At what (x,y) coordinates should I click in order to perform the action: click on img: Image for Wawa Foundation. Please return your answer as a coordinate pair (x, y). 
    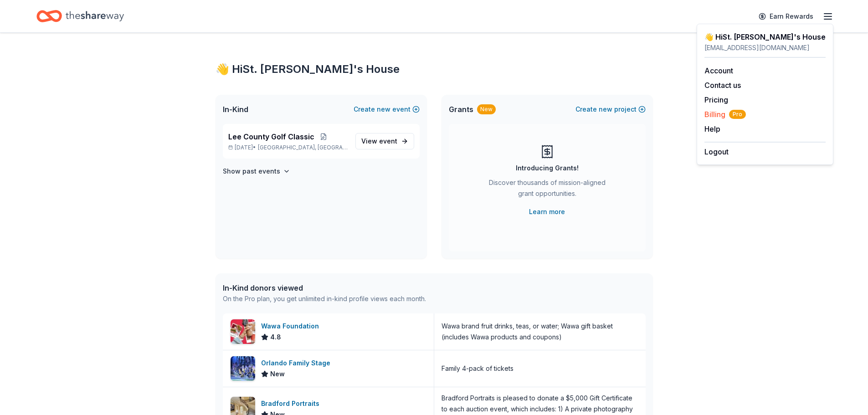
    Looking at the image, I should click on (243, 332).